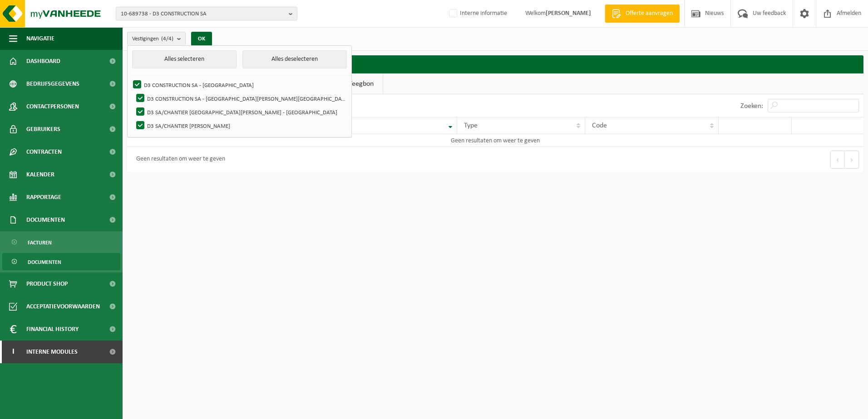 The height and width of the screenshot is (419, 868). What do you see at coordinates (52, 352) in the screenshot?
I see `span: Interne modules` at bounding box center [52, 352].